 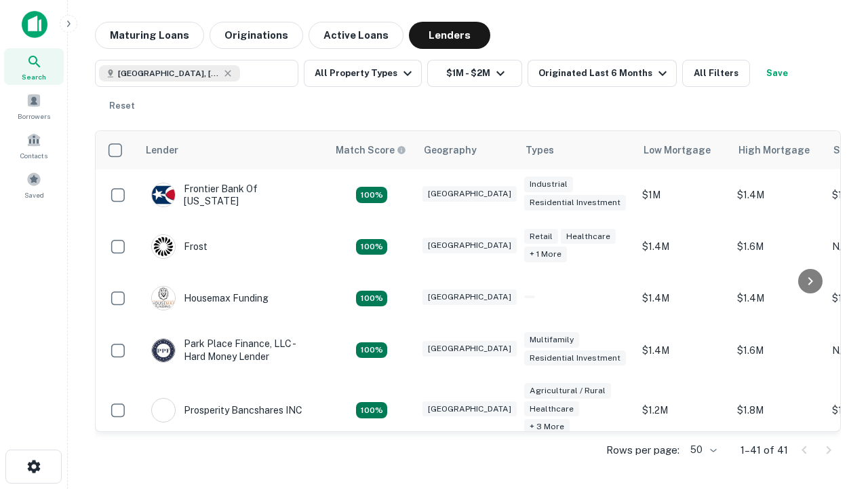 What do you see at coordinates (34, 67) in the screenshot?
I see `div: Search` at bounding box center [34, 67].